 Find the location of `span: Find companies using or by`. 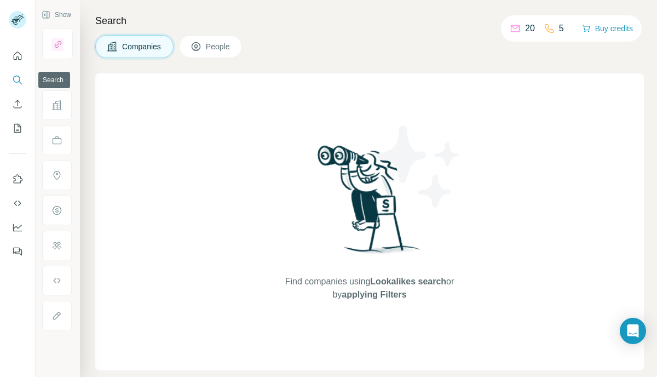

span: Find companies using or by is located at coordinates (370, 288).